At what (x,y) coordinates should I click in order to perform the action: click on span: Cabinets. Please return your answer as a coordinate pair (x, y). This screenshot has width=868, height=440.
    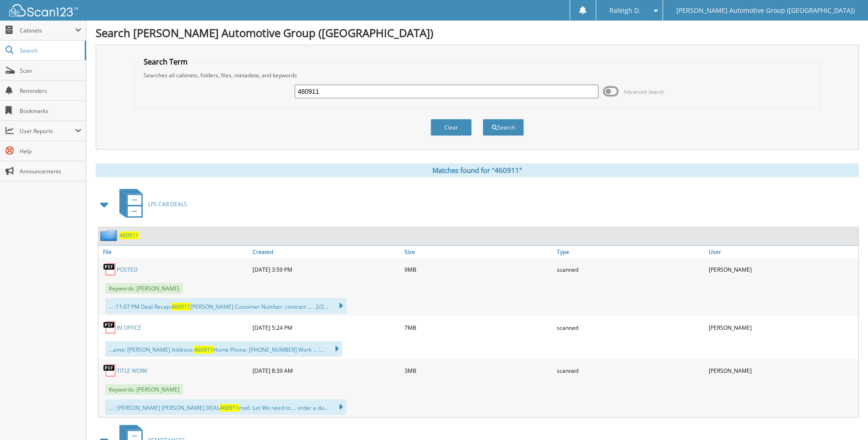
    Looking at the image, I should click on (47, 30).